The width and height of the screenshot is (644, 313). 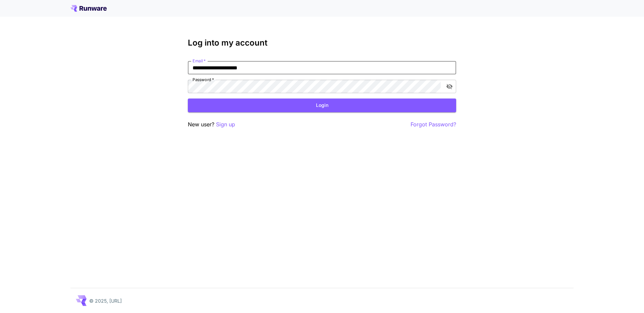 What do you see at coordinates (433, 124) in the screenshot?
I see `button: Forgot Password?` at bounding box center [433, 124].